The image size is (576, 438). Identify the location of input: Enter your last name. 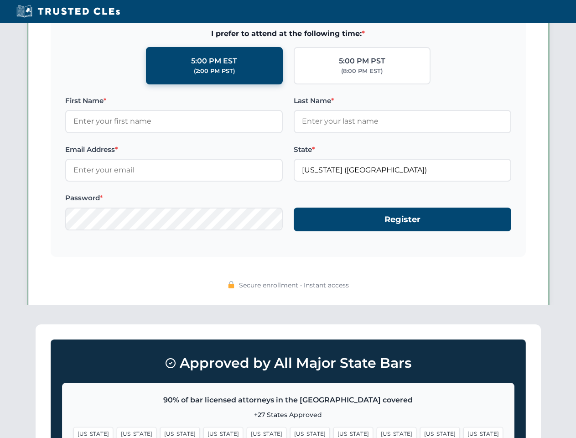
(402, 121).